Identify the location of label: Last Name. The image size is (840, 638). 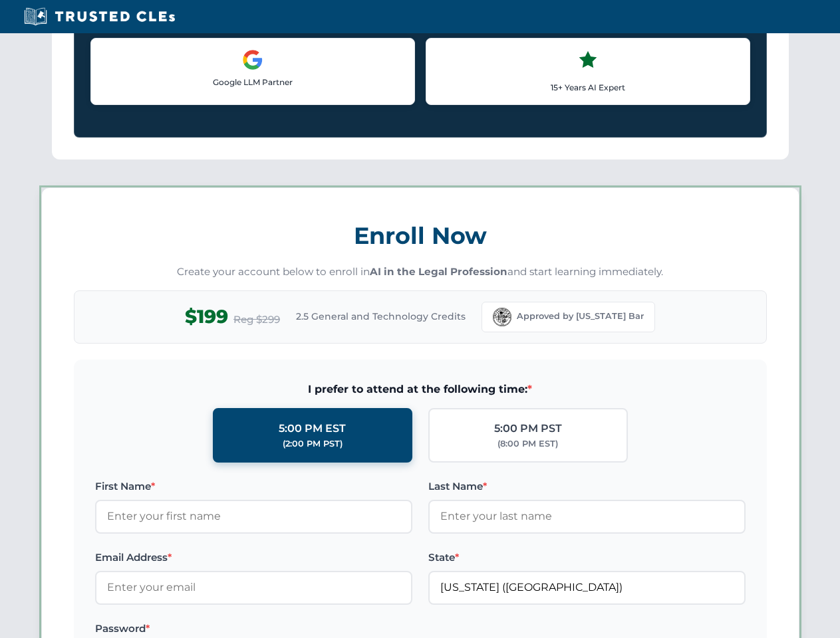
(587, 486).